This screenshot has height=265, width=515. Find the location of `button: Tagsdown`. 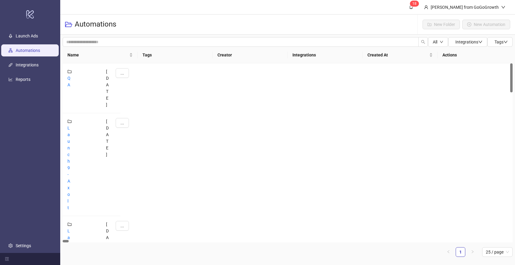

button: Tagsdown is located at coordinates (500, 42).